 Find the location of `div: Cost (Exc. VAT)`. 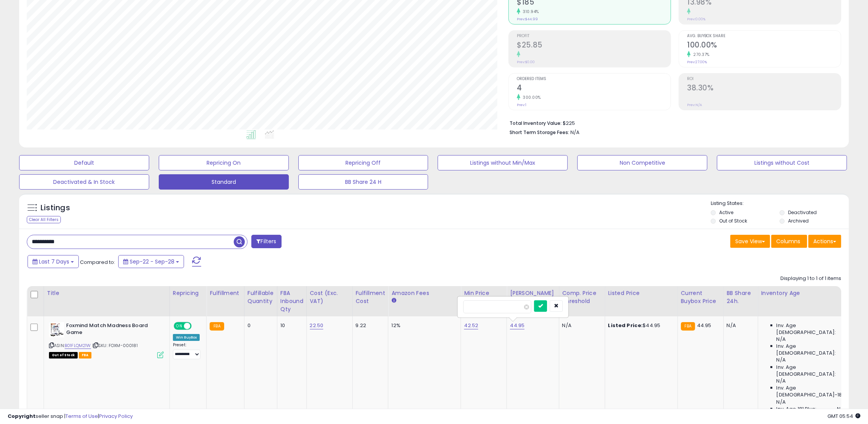

div: Cost (Exc. VAT) is located at coordinates (329, 297).